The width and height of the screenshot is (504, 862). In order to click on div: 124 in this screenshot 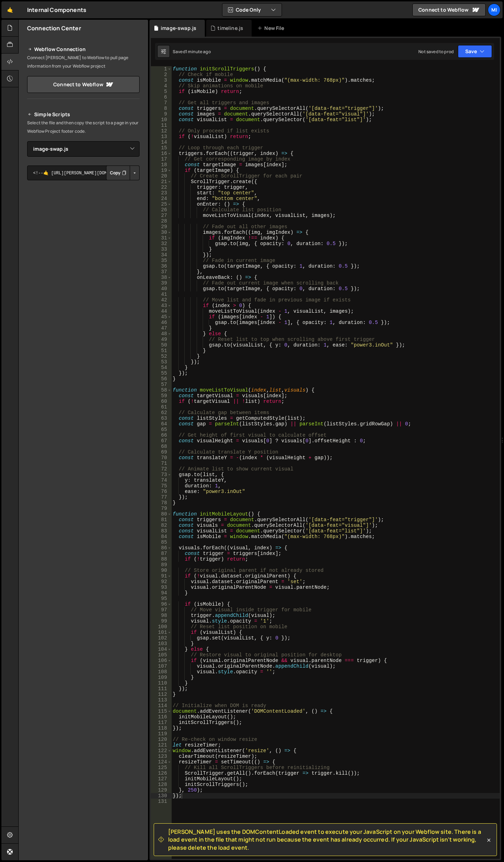, I will do `click(161, 762)`.